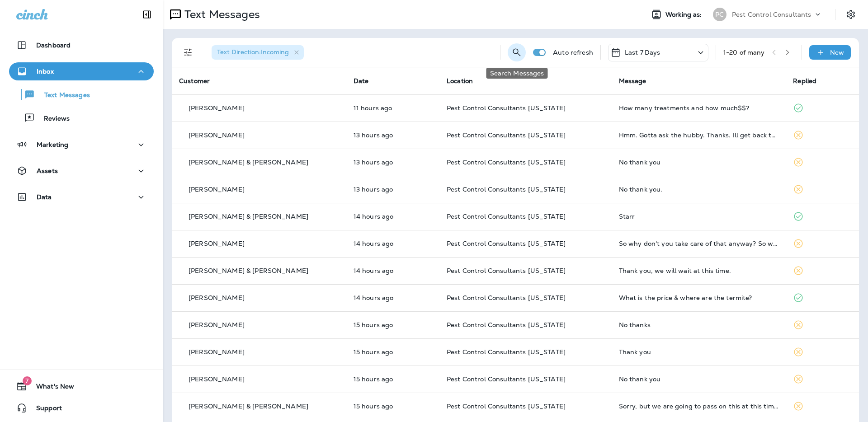 Image resolution: width=868 pixels, height=422 pixels. What do you see at coordinates (361, 81) in the screenshot?
I see `span: Date` at bounding box center [361, 81].